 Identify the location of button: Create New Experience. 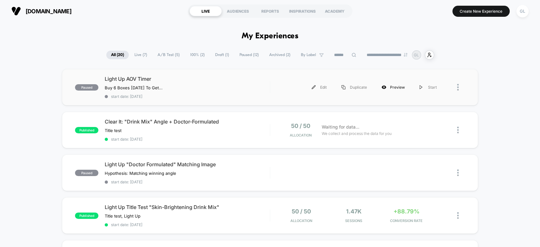
(481, 11).